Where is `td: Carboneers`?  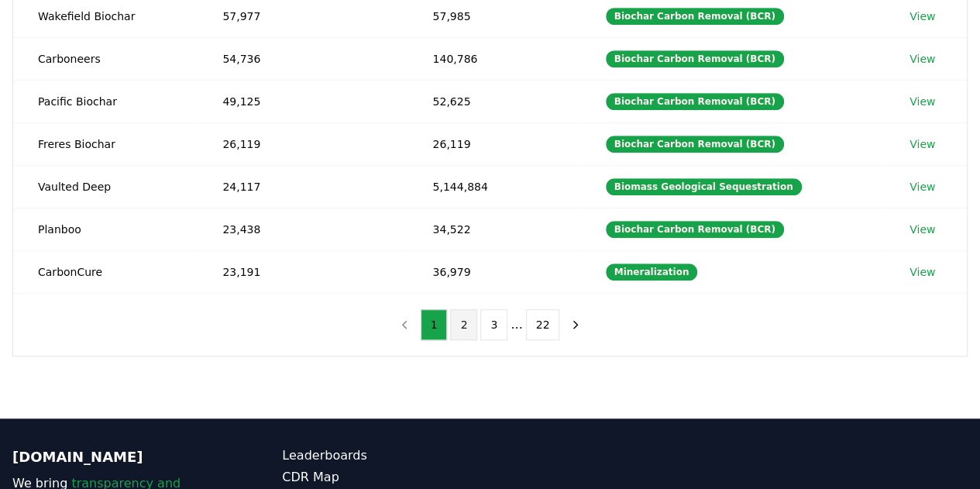 td: Carboneers is located at coordinates (105, 58).